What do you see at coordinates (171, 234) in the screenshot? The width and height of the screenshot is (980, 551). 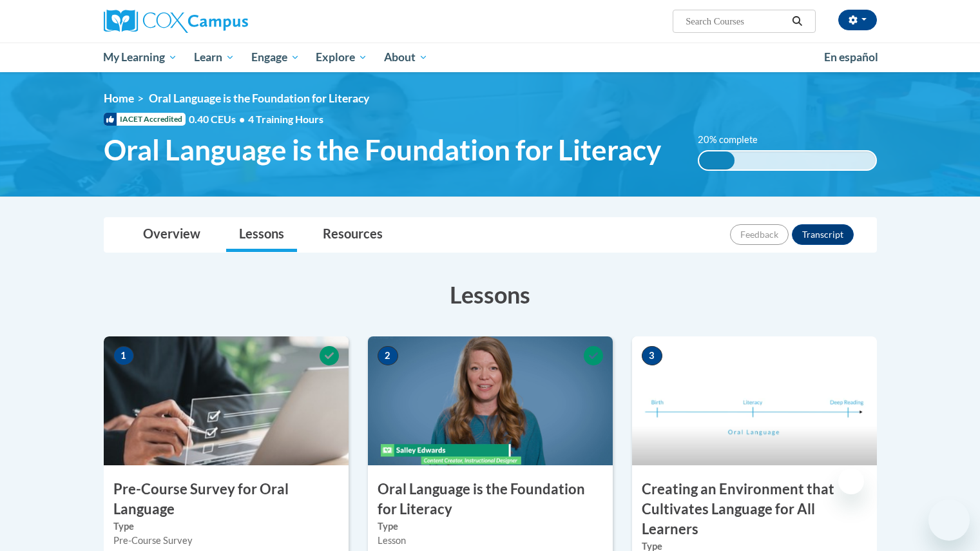 I see `a: Overview` at bounding box center [171, 234].